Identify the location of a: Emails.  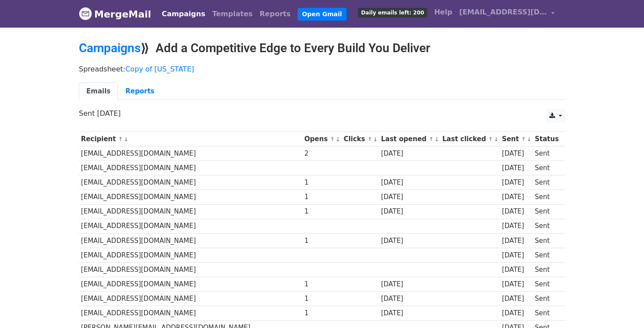
(98, 91).